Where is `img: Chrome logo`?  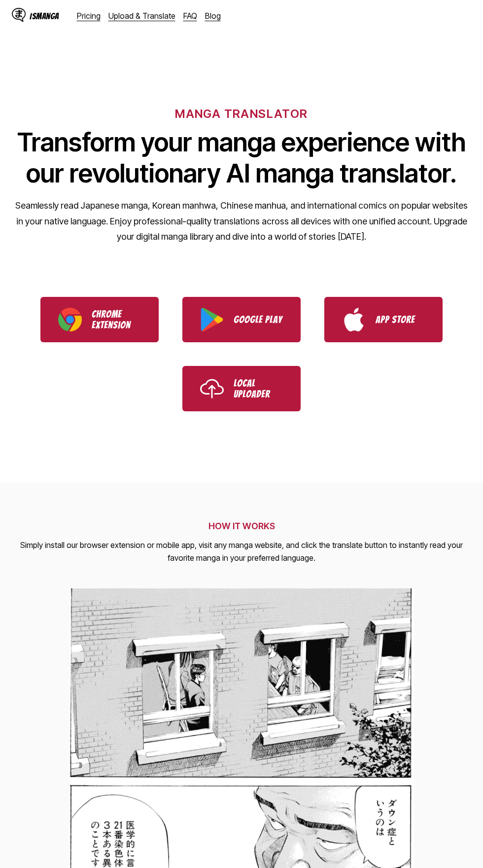
img: Chrome logo is located at coordinates (70, 320).